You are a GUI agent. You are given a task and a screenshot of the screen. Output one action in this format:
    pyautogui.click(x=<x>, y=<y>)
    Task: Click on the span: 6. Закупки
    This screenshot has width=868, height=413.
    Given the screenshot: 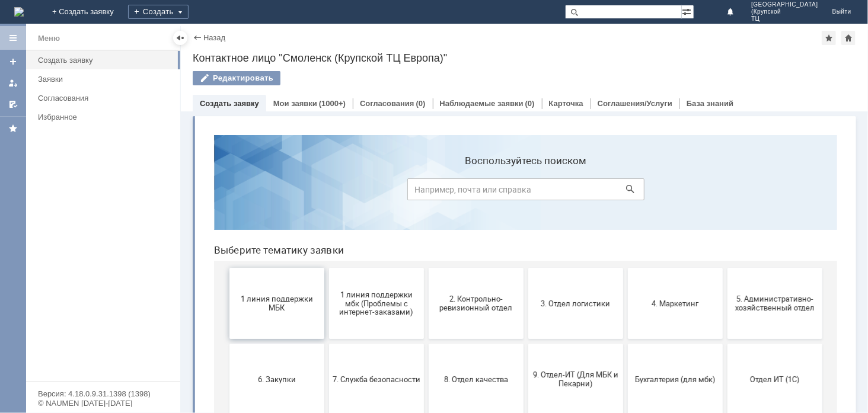 What is the action you would take?
    pyautogui.click(x=73, y=253)
    